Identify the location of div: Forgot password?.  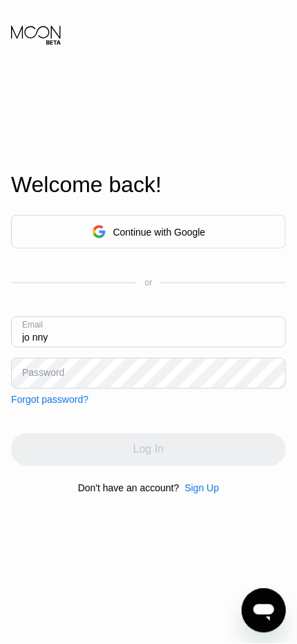
(50, 400).